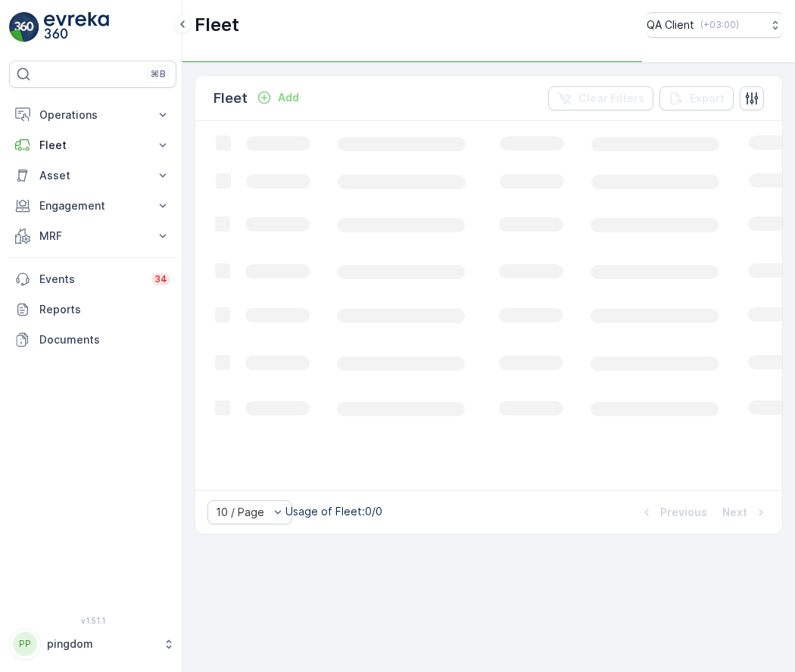 The image size is (795, 672). I want to click on p: Export, so click(707, 98).